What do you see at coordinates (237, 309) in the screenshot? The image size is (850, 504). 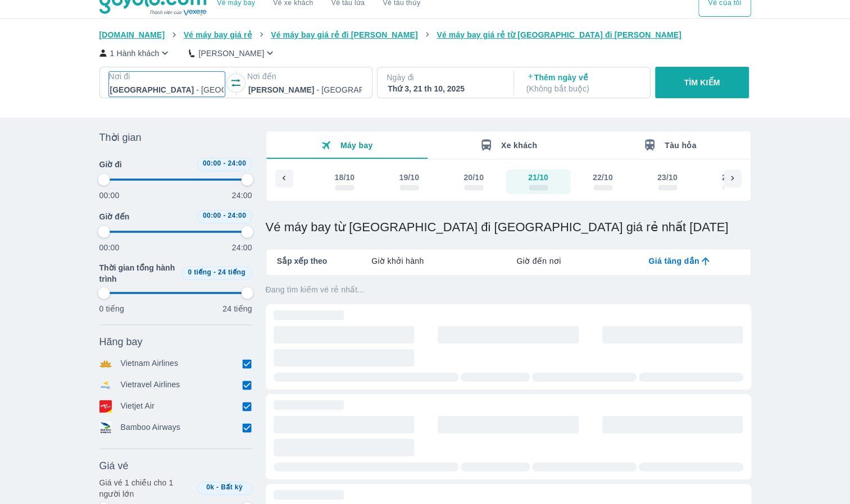 I see `p: 24 tiếng` at bounding box center [237, 309].